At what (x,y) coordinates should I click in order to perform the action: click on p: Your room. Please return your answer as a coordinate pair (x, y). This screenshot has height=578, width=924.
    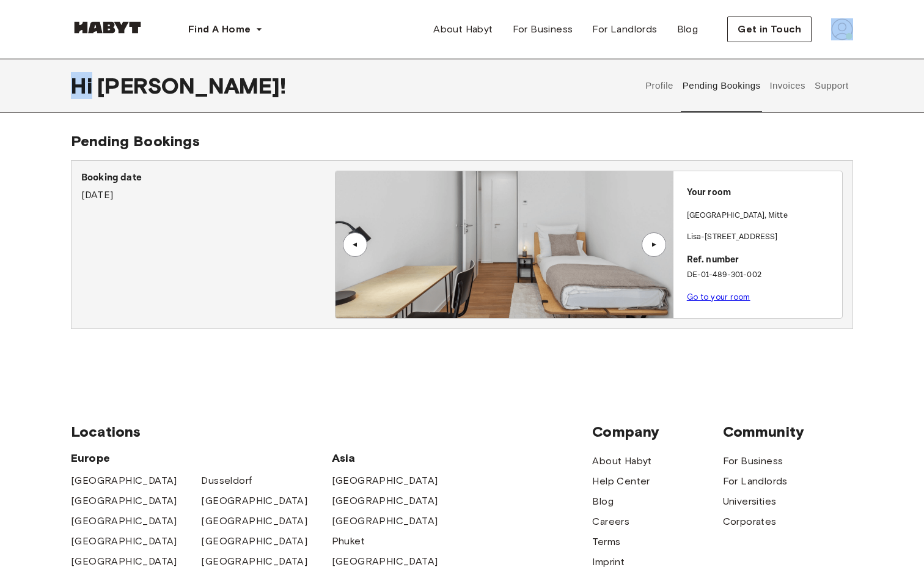
    Looking at the image, I should click on (761, 193).